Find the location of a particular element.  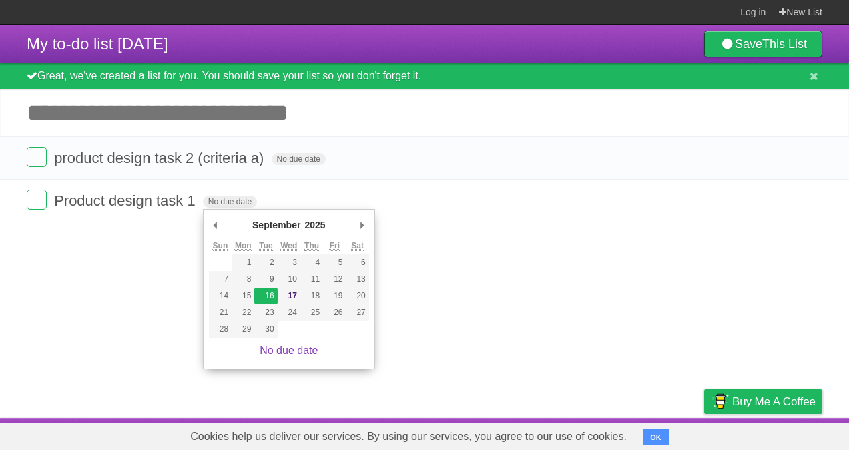

button: 15 is located at coordinates (243, 296).